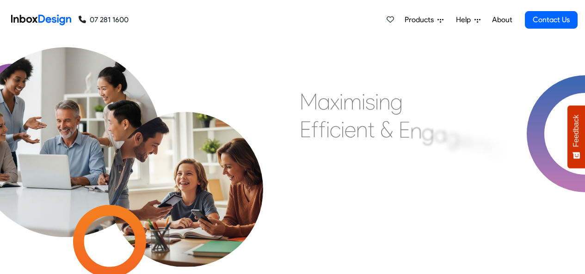 The image size is (585, 274). I want to click on div: x, so click(335, 102).